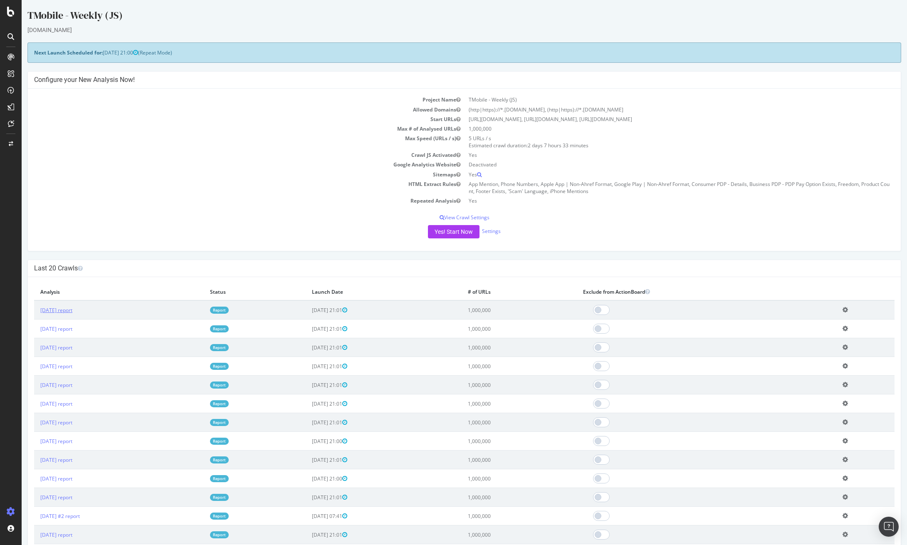 The image size is (907, 545). Describe the element at coordinates (684, 291) in the screenshot. I see `th: Exclude from ActionBoard` at that location.